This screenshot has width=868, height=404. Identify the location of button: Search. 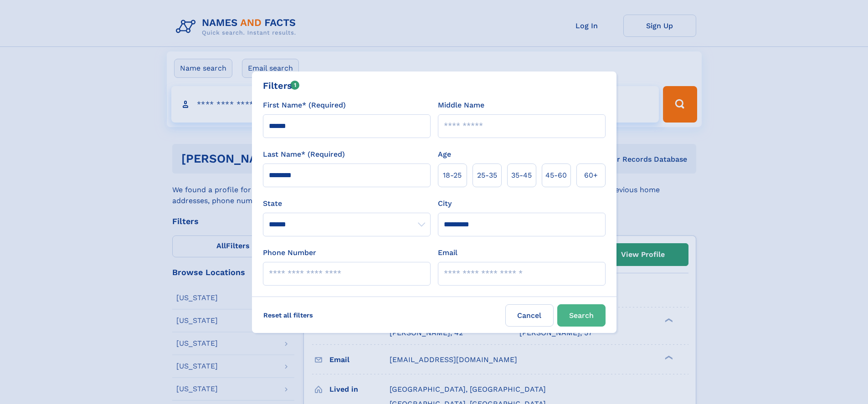
(581, 315).